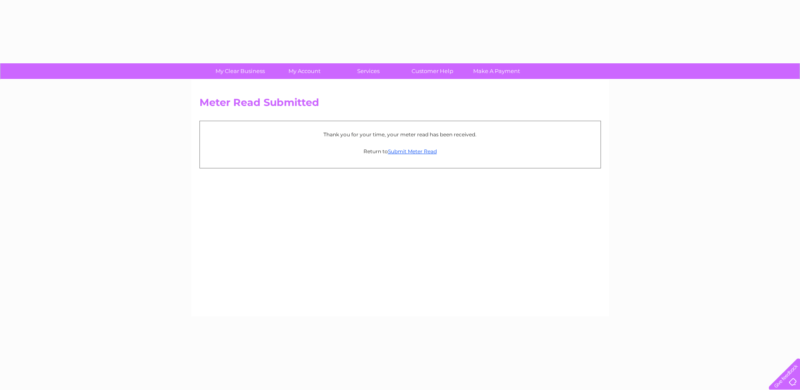 This screenshot has height=390, width=800. I want to click on h2: Meter Read Submitted, so click(400, 105).